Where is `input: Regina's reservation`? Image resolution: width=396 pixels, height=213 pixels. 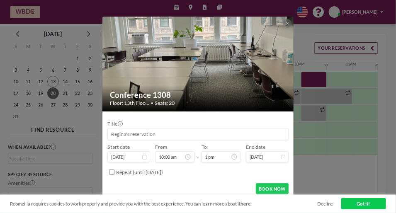 input: Regina's reservation is located at coordinates (198, 134).